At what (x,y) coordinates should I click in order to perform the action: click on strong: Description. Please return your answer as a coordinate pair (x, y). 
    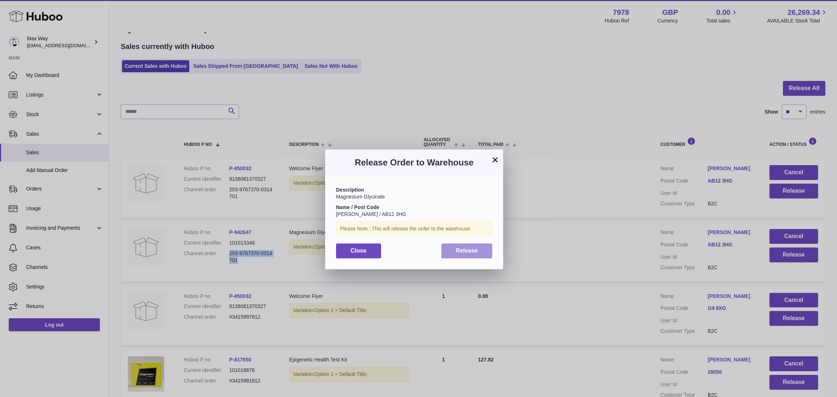
    Looking at the image, I should click on (350, 190).